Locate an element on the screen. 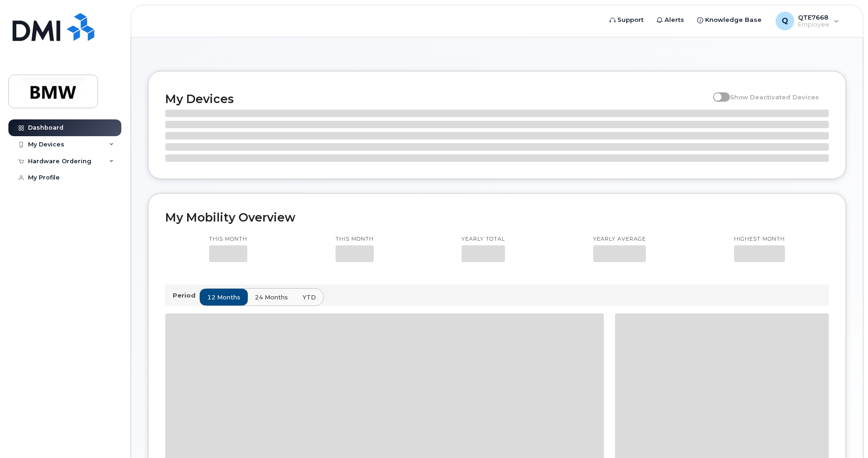  span: Show Deactivated Devices is located at coordinates (774, 97).